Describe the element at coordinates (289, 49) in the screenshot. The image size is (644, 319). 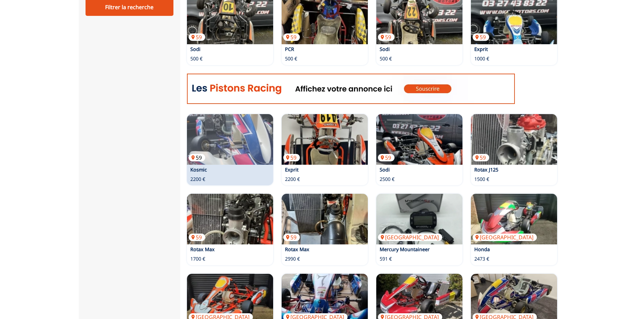
I see `a: PCR` at that location.